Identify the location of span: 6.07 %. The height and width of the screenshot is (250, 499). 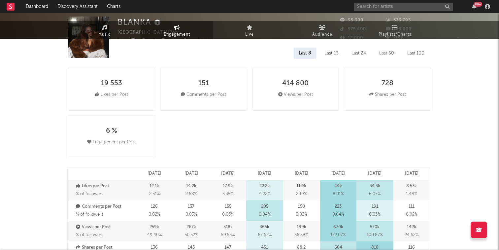
(375, 194).